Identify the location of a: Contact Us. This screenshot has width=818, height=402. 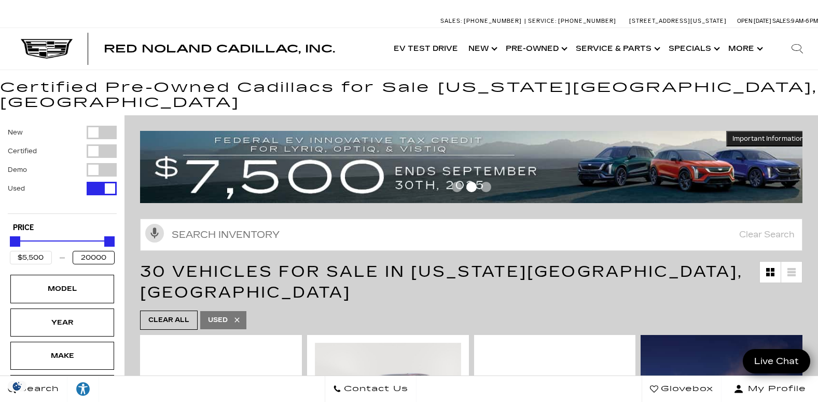
(370, 389).